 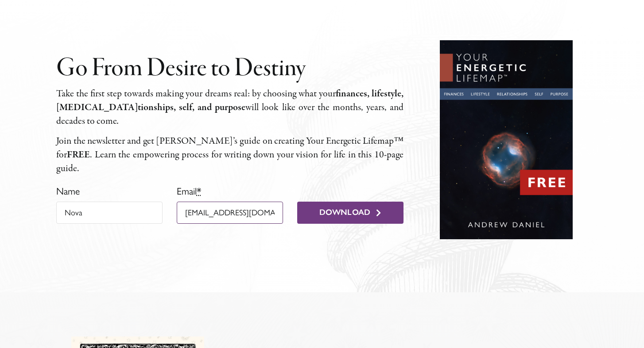 I want to click on p: Take the first step towards mak­ing your dreams real: by choos­ing what your will look like over ..., so click(x=230, y=108).